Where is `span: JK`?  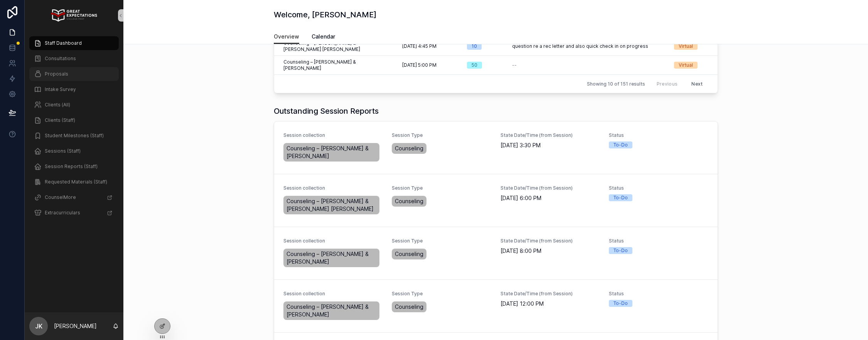 span: JK is located at coordinates (39, 326).